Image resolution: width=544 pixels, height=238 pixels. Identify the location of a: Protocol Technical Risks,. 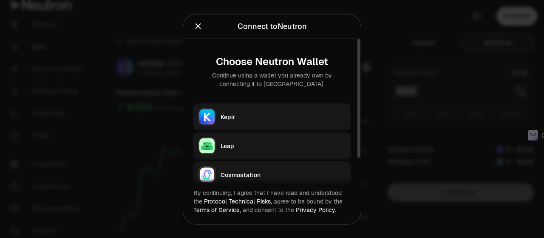
(238, 201).